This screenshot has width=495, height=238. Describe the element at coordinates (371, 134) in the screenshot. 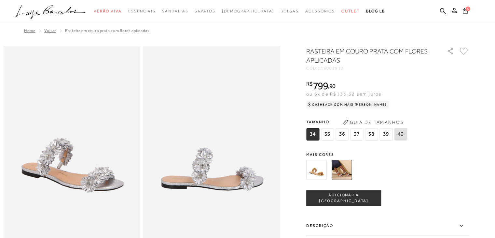

I see `span: 38` at that location.